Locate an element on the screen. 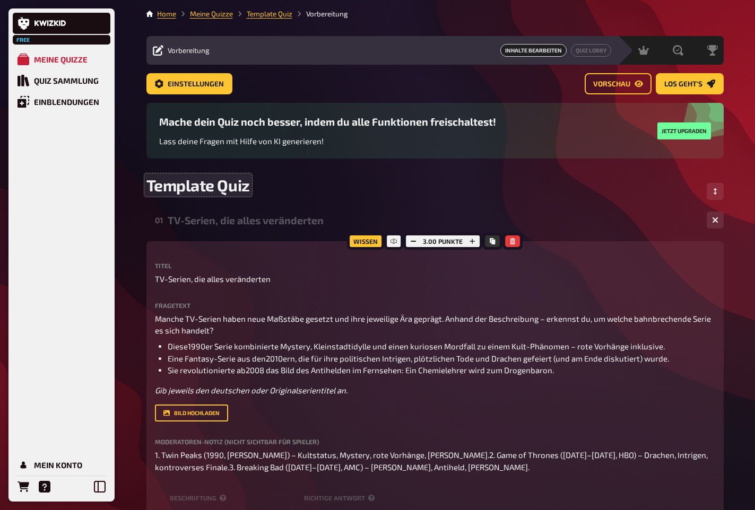  h3: Mache dein Quiz noch besser, indem du alle Funktionen freischaltest! is located at coordinates (327, 121).